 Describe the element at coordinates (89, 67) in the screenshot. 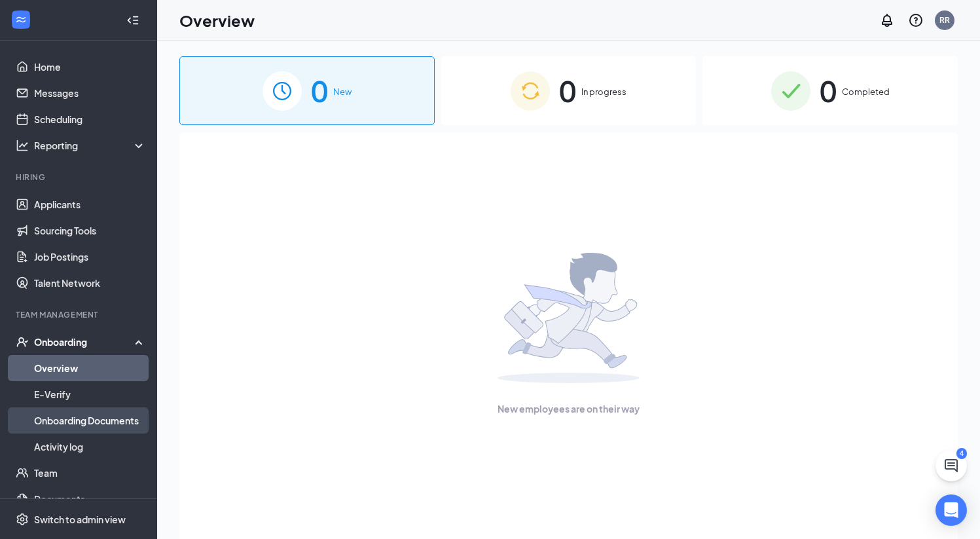

I see `a: Home` at that location.